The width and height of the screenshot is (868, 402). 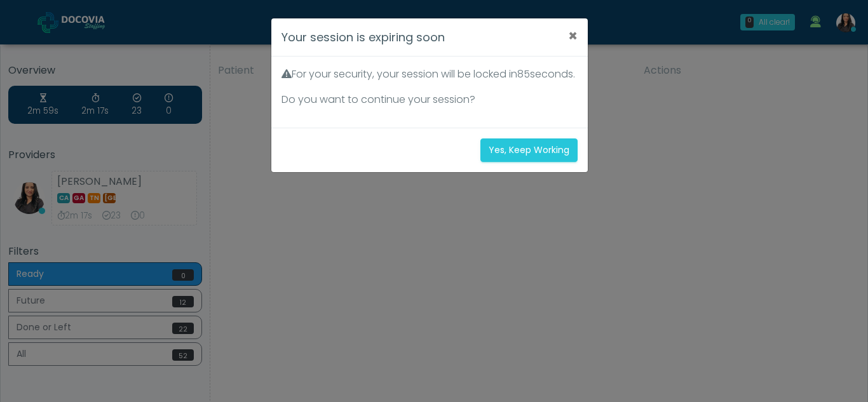 I want to click on p: For your security, your session will be locked in seconds., so click(x=429, y=75).